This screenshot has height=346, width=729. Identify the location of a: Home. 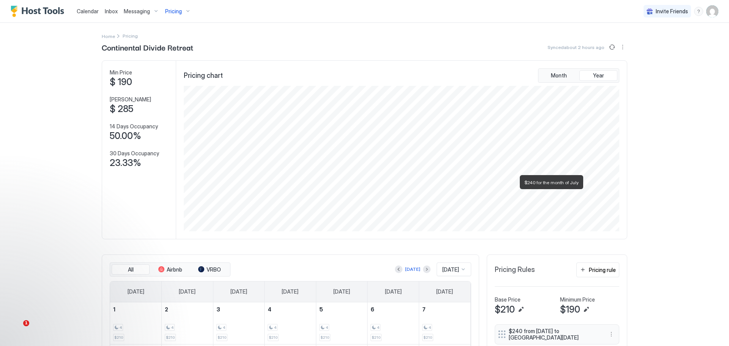
(108, 36).